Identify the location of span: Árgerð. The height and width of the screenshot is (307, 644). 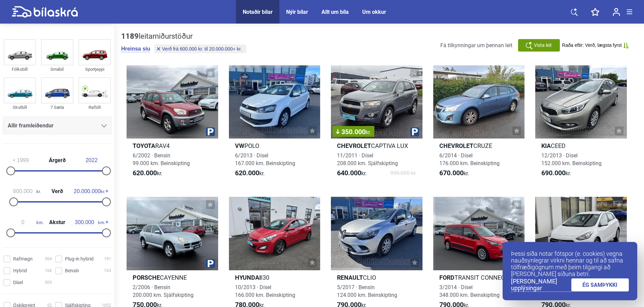
(57, 160).